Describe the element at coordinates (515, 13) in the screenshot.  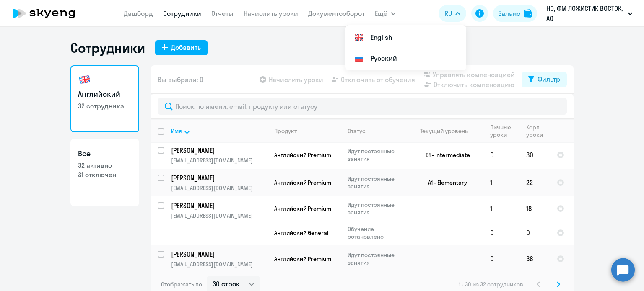
I see `a: Балансbalance` at that location.